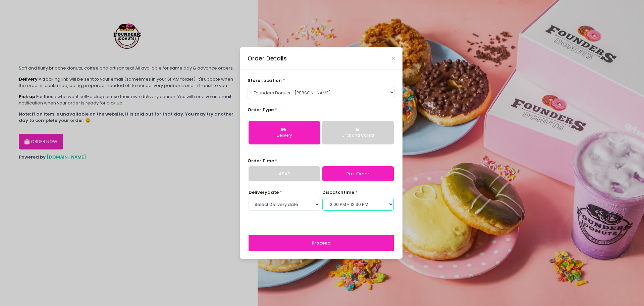  I want to click on button: Proceed, so click(321, 243).